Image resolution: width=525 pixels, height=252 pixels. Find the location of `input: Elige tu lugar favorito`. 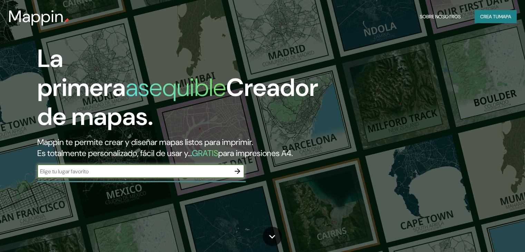

input: Elige tu lugar favorito is located at coordinates (134, 171).